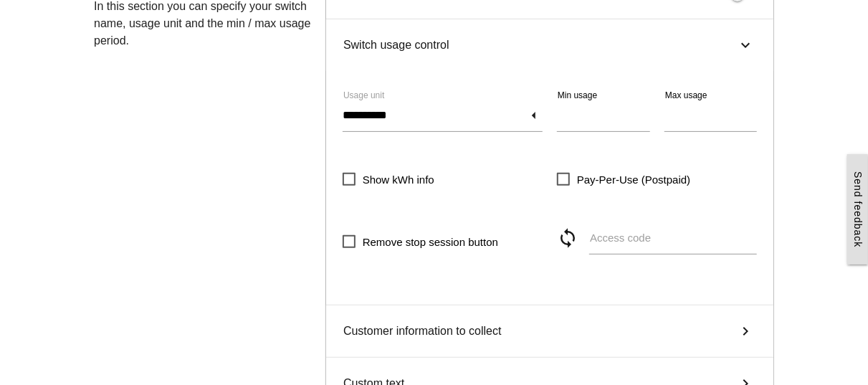 This screenshot has height=385, width=868. What do you see at coordinates (397, 45) in the screenshot?
I see `span: Switch usage control` at bounding box center [397, 45].